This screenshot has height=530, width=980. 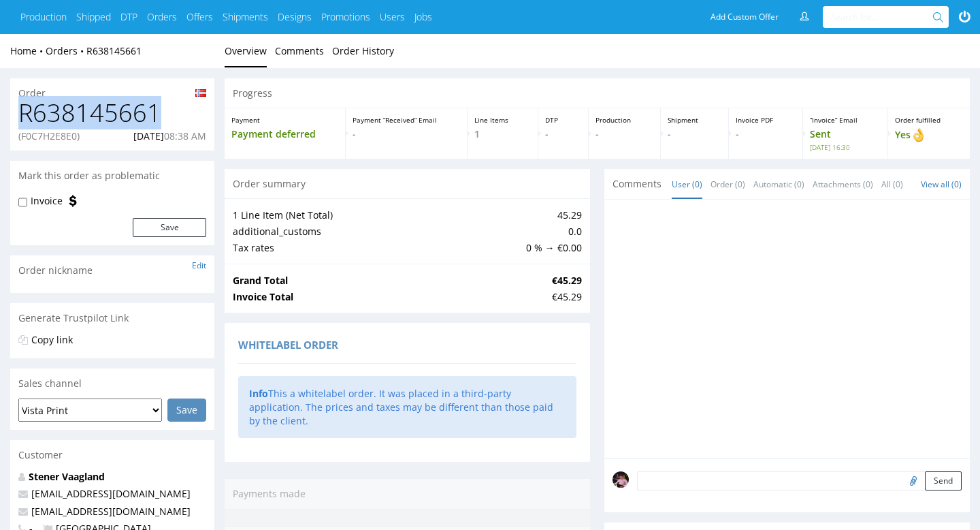 I want to click on a: R638145661, so click(x=114, y=50).